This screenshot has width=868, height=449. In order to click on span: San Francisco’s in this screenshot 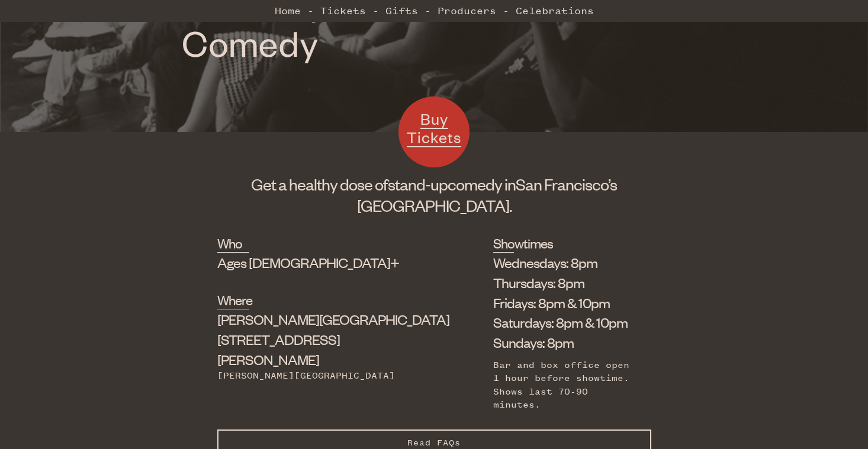, I will do `click(566, 184)`.